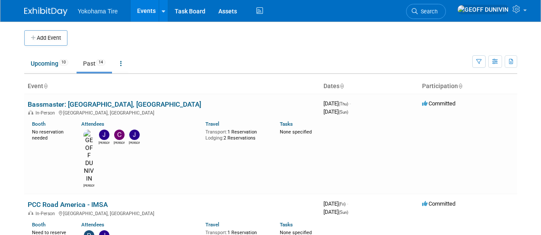 This screenshot has width=541, height=235. What do you see at coordinates (468, 86) in the screenshot?
I see `th: Participation` at bounding box center [468, 86].